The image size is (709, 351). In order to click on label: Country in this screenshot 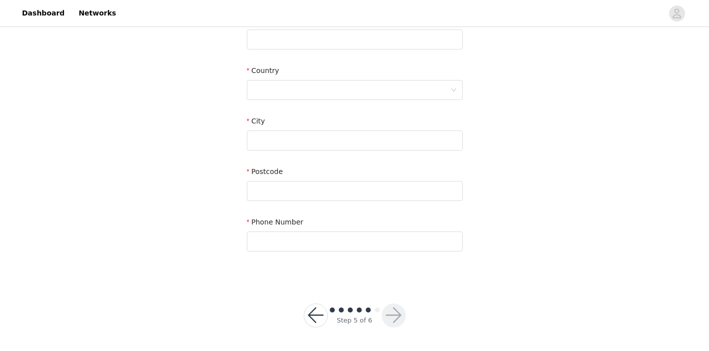, I will do `click(263, 70)`.